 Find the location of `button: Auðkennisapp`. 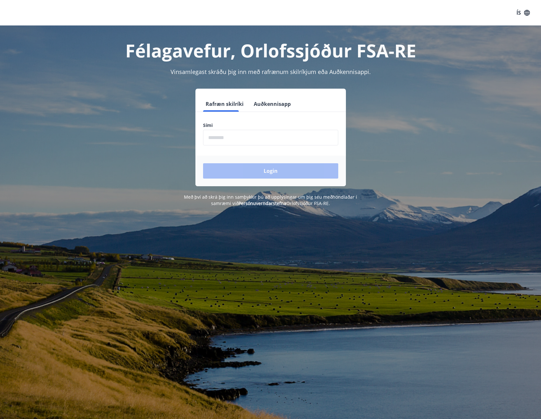

button: Auðkennisapp is located at coordinates (272, 104).